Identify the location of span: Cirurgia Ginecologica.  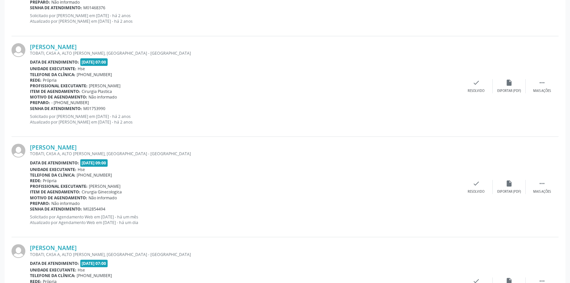
(102, 192).